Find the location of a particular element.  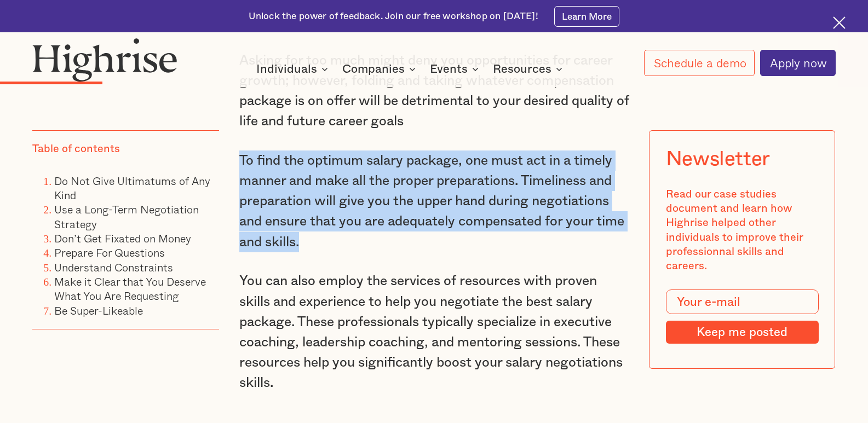

div: Table of contents is located at coordinates (76, 149).